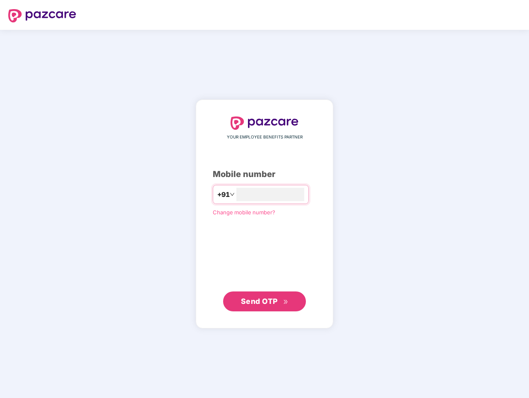 Image resolution: width=529 pixels, height=398 pixels. I want to click on span: double-right, so click(286, 302).